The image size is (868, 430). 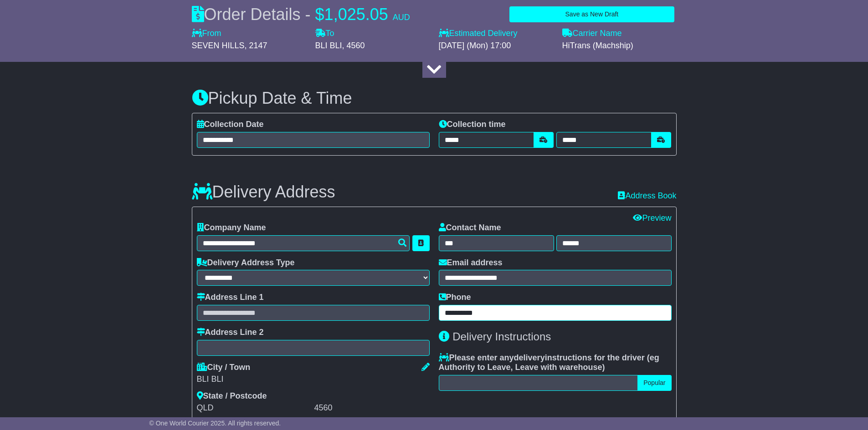 I want to click on label: Address Line 1, so click(x=230, y=298).